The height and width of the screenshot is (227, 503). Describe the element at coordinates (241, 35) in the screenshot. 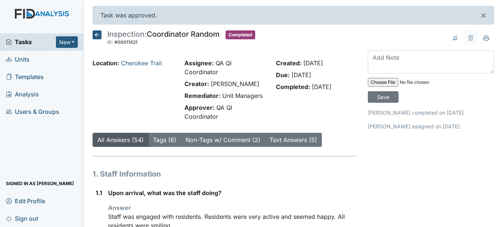

I see `span: Completed` at that location.